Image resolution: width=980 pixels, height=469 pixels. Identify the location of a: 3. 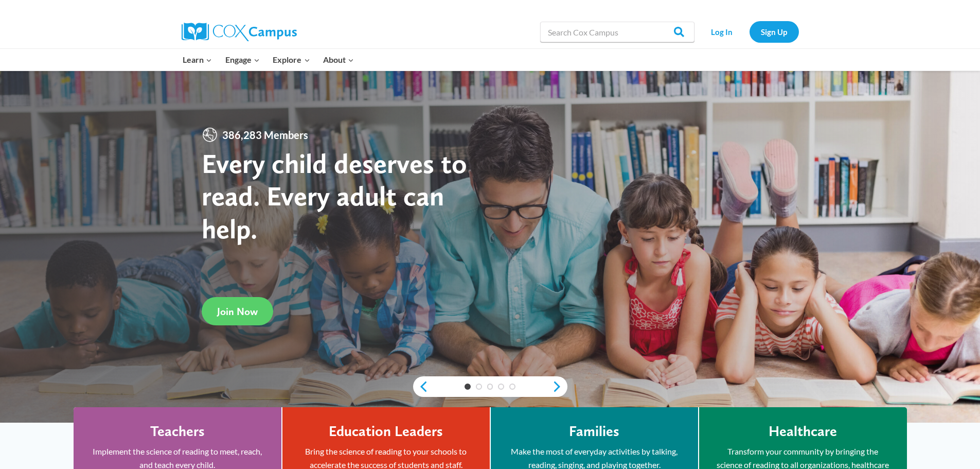
(490, 386).